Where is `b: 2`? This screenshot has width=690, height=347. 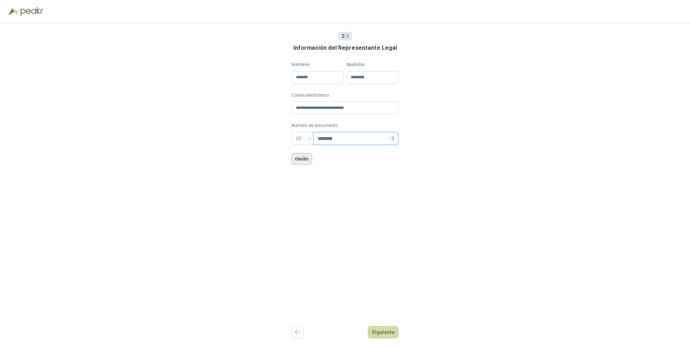
b: 2 is located at coordinates (343, 36).